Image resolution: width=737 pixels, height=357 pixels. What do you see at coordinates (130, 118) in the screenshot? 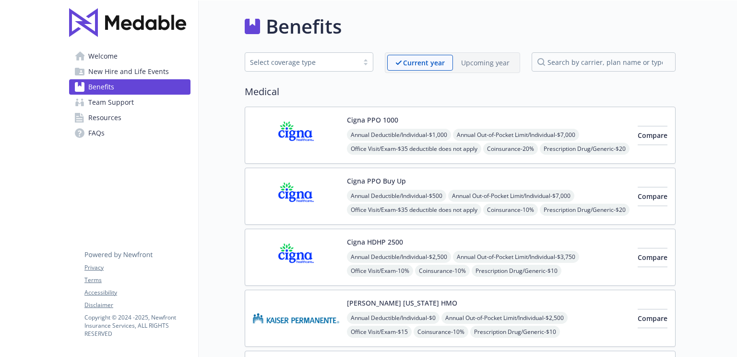
I see `a: Resources` at bounding box center [130, 118].